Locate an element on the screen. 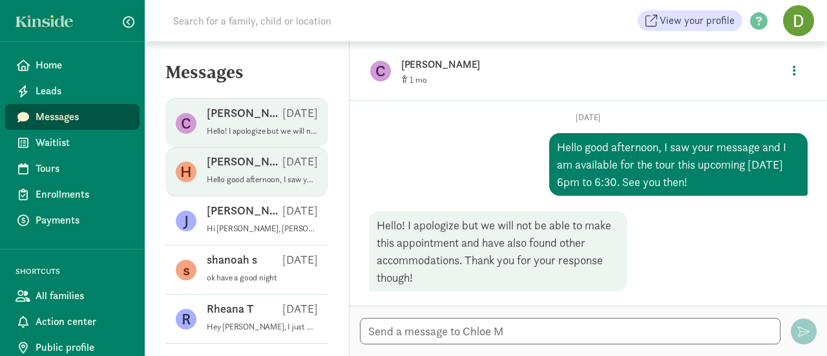 The image size is (827, 356). a: Enrollments is located at coordinates (72, 194).